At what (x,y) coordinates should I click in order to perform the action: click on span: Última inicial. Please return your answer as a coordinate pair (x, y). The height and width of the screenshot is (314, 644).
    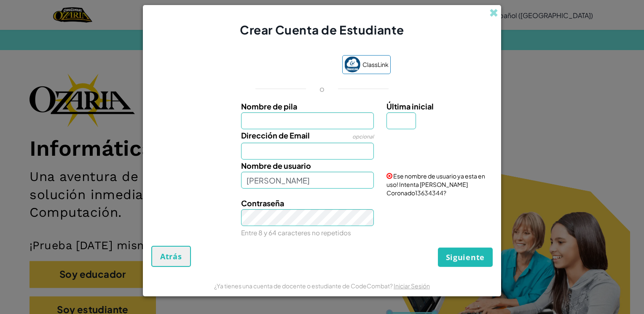
    Looking at the image, I should click on (410, 106).